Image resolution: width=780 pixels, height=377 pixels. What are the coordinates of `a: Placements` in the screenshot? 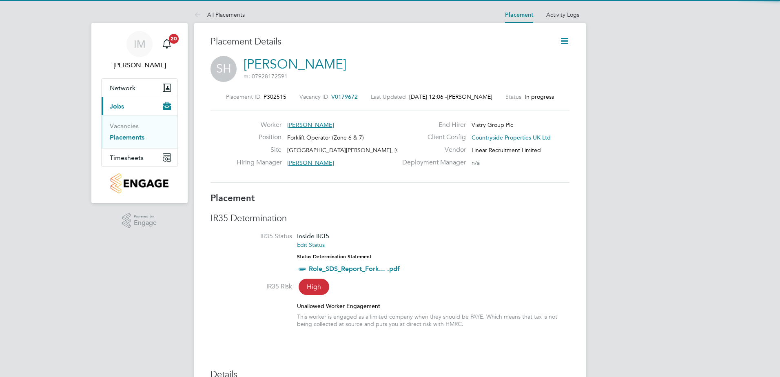 It's located at (127, 137).